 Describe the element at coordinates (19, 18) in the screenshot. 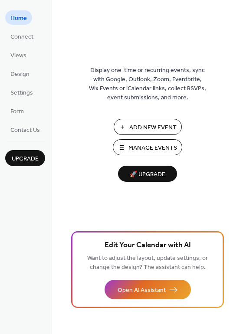

I see `span: Home` at that location.